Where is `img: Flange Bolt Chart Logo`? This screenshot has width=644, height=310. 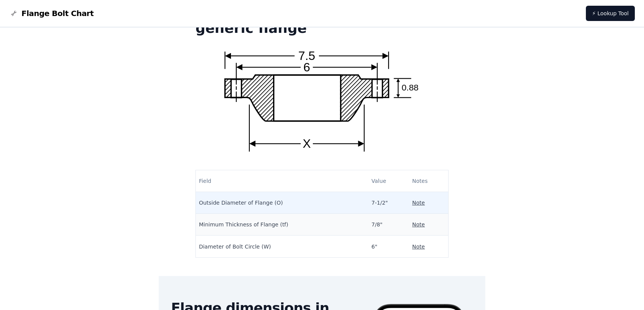
img: Flange Bolt Chart Logo is located at coordinates (14, 13).